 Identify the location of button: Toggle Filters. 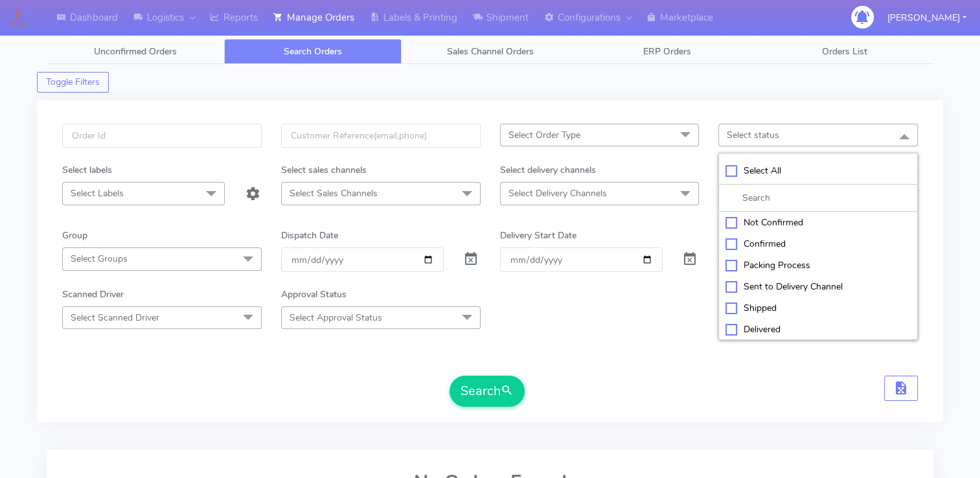
(73, 82).